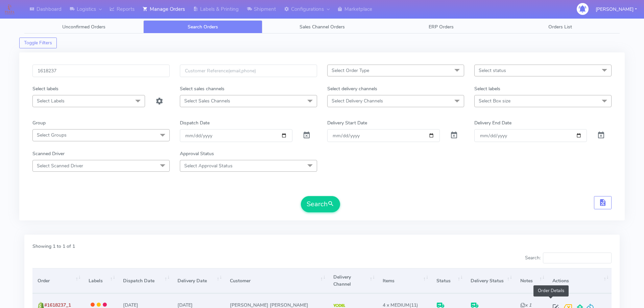  I want to click on th: Actions: activate to sort column ascending, so click(579, 280).